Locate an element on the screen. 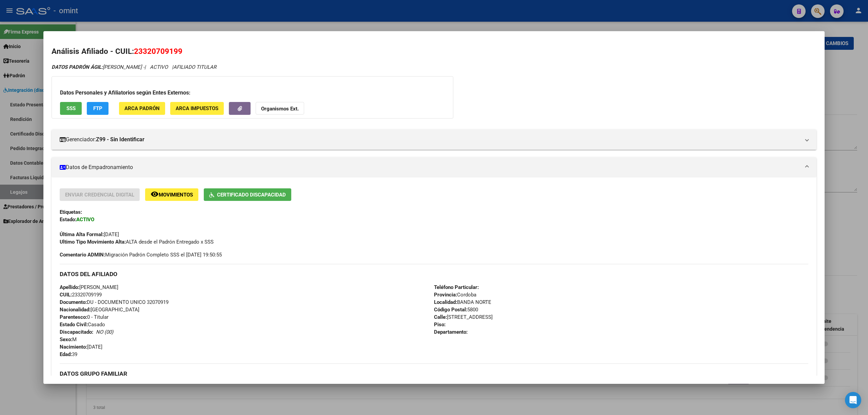 The image size is (868, 415). strong: Código Postal: is located at coordinates (451, 309).